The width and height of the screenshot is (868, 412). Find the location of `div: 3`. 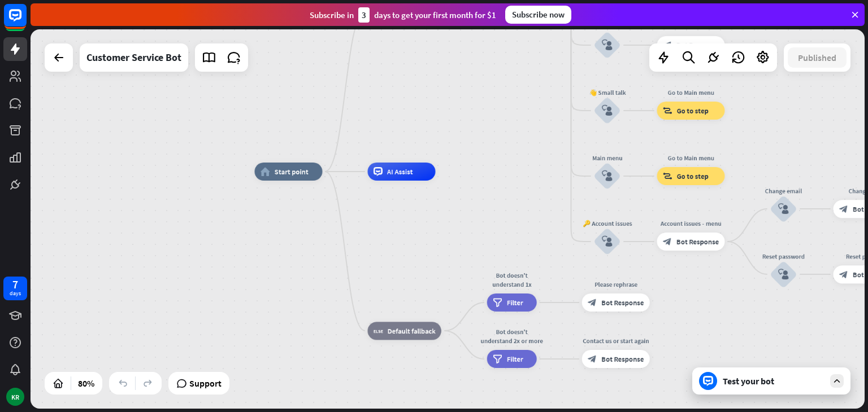

div: 3 is located at coordinates (364, 15).